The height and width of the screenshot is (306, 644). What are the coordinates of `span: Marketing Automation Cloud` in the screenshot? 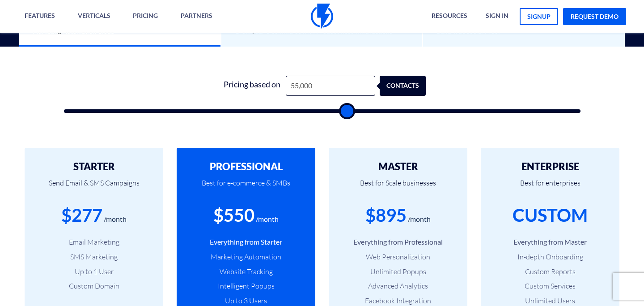 It's located at (73, 31).